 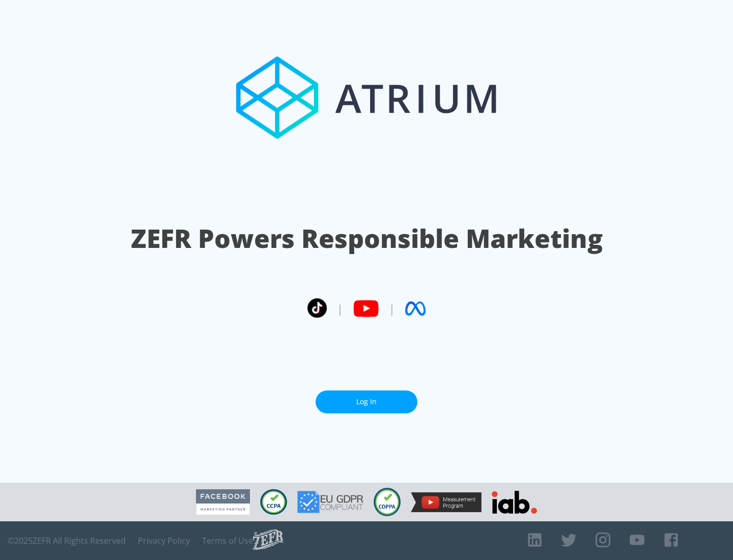 What do you see at coordinates (164, 540) in the screenshot?
I see `a: Privacy Policy` at bounding box center [164, 540].